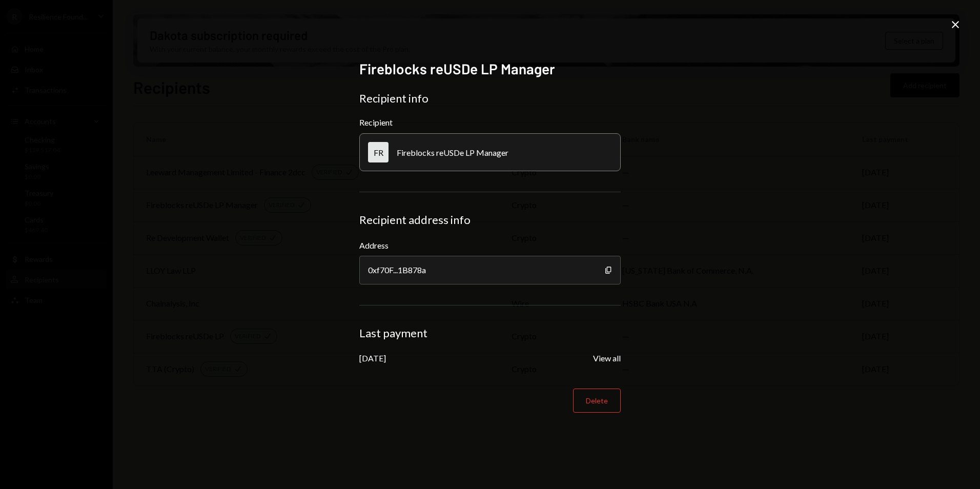 The image size is (980, 489). I want to click on div: Recipient info, so click(490, 99).